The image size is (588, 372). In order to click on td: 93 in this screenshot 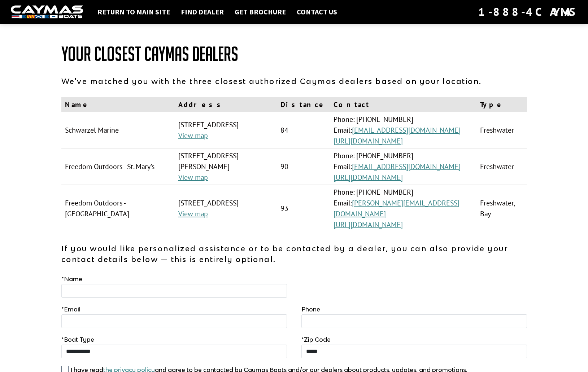, I will do `click(303, 208)`.